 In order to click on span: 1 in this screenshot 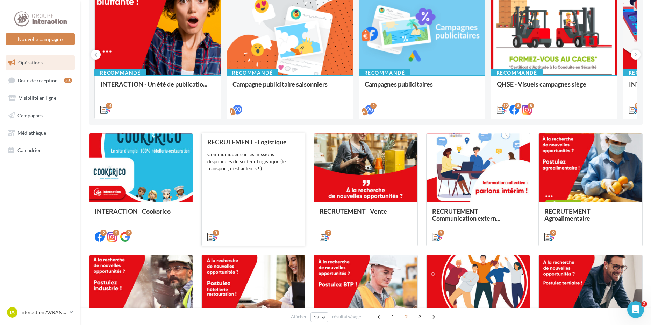, I will do `click(393, 316)`.